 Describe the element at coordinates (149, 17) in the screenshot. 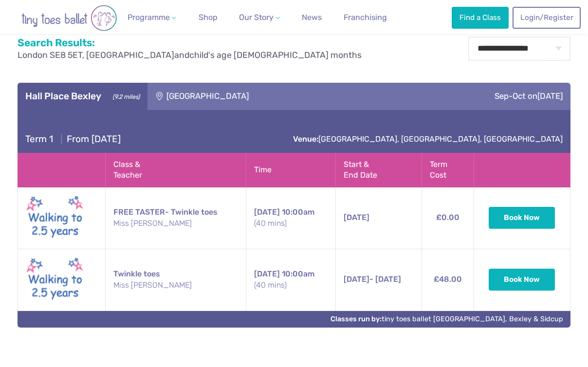

I see `span: Programme` at that location.